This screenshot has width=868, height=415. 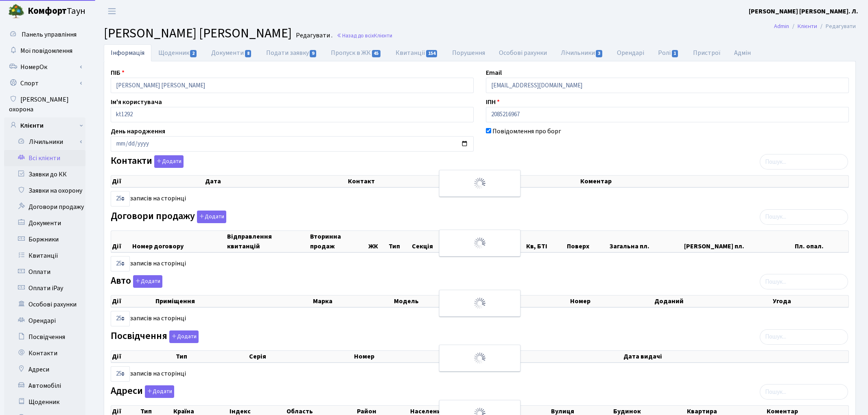 What do you see at coordinates (312, 54) in the screenshot?
I see `span: 9` at bounding box center [312, 54].